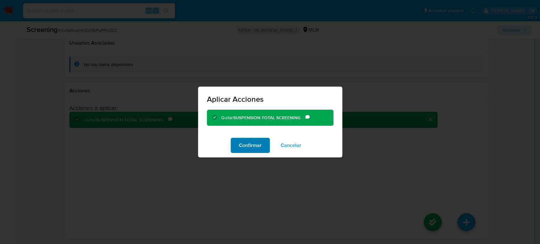 Image resolution: width=540 pixels, height=244 pixels. Describe the element at coordinates (291, 146) in the screenshot. I see `button: Cancelar` at that location.